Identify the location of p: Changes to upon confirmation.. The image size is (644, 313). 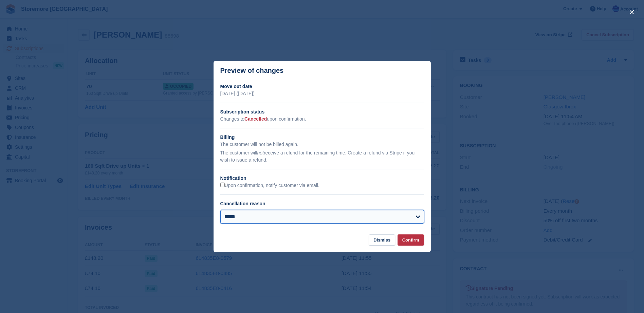
(322, 119).